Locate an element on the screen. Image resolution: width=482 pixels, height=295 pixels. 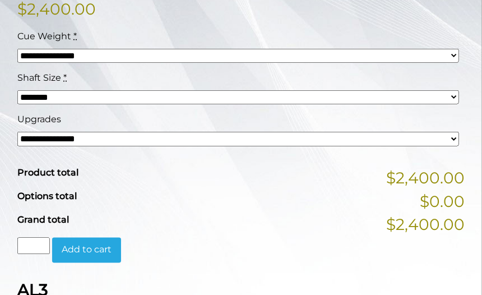
span: Cue Weight is located at coordinates (44, 36).